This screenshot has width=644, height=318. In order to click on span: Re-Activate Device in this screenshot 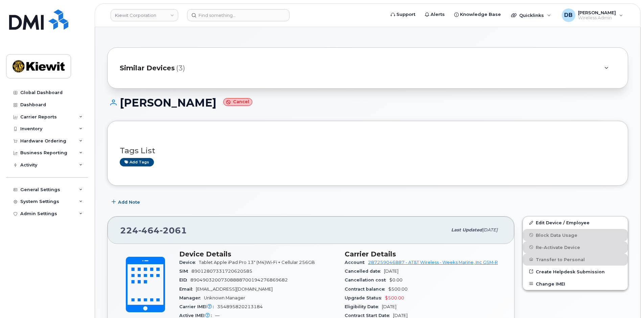, I will do `click(558, 247)`.